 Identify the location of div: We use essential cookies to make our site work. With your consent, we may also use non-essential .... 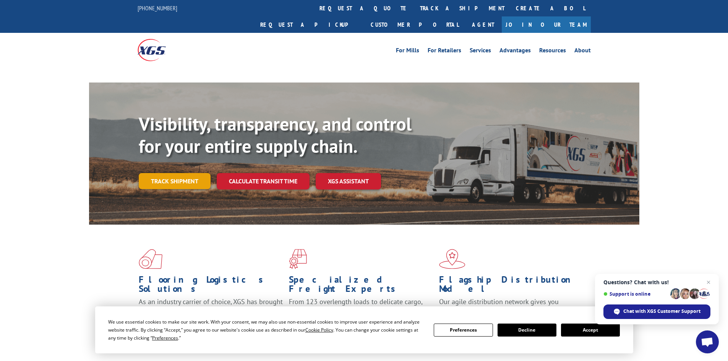
(266, 330).